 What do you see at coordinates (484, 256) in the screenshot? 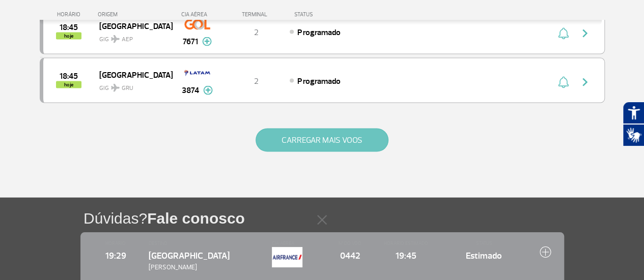
I see `span: Estimado` at bounding box center [484, 256].